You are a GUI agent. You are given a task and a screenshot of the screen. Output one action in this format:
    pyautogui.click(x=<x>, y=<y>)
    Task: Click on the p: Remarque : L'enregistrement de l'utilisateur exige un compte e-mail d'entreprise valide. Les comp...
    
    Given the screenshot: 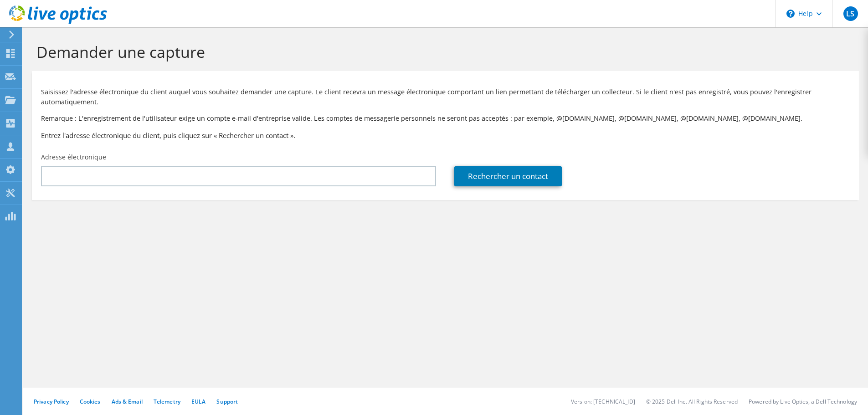 What is the action you would take?
    pyautogui.click(x=445, y=118)
    